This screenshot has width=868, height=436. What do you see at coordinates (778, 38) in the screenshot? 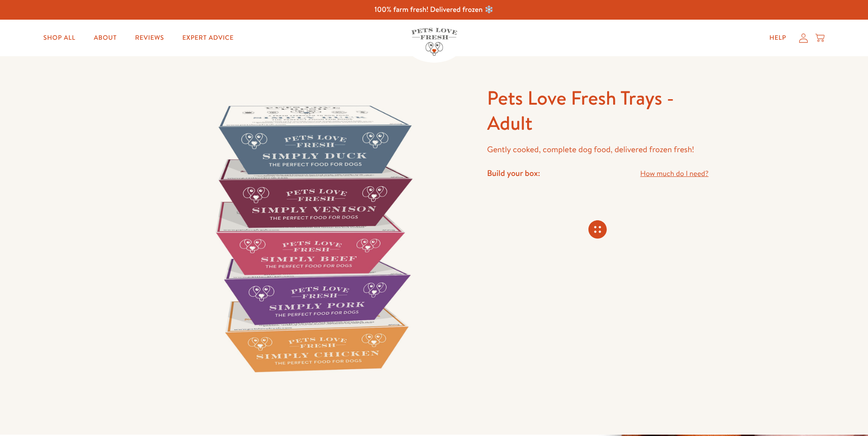
I see `a: Help` at bounding box center [778, 38].